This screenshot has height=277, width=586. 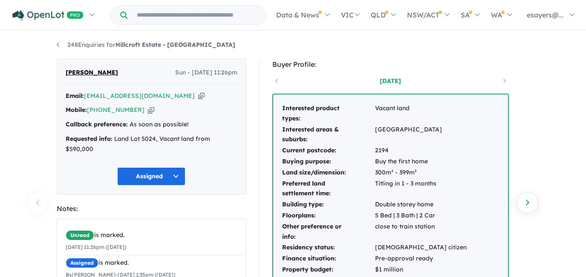 What do you see at coordinates (328, 248) in the screenshot?
I see `td: Residency status:` at bounding box center [328, 248].